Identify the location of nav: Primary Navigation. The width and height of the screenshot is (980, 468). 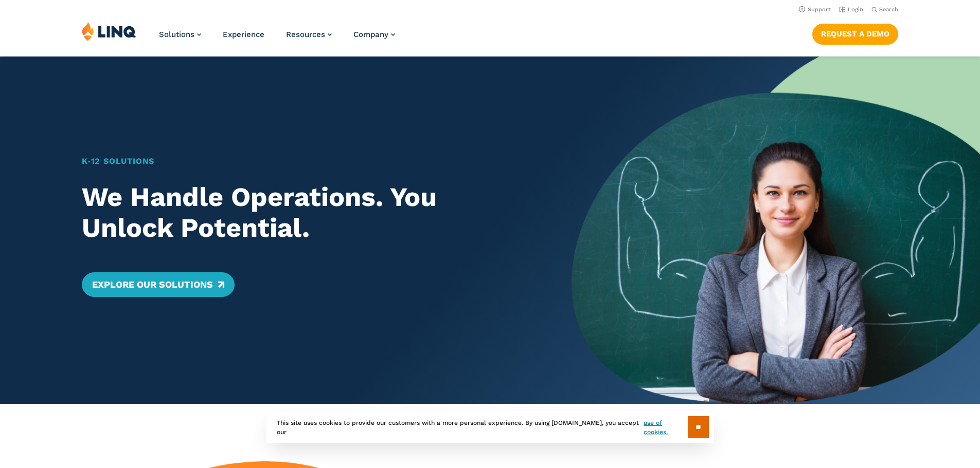
(277, 39).